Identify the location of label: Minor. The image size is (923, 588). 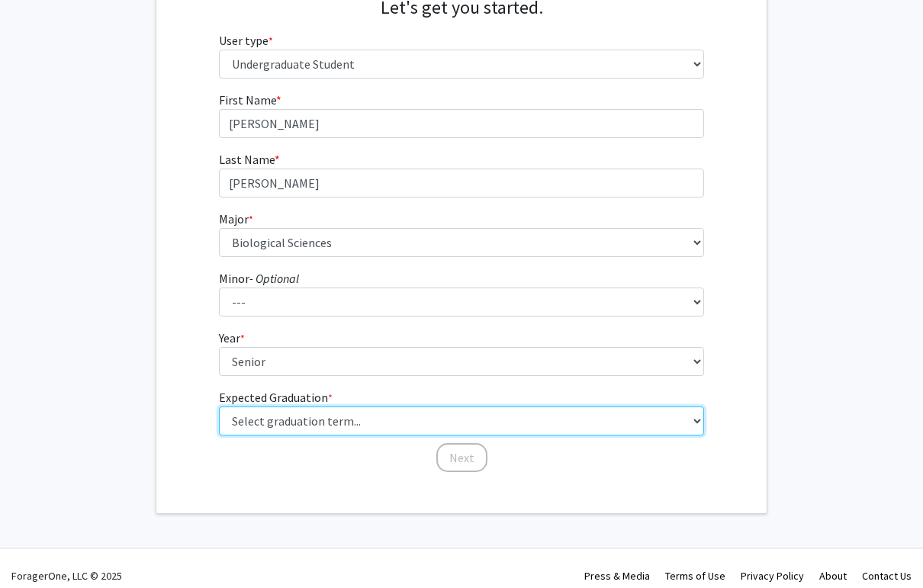
(259, 278).